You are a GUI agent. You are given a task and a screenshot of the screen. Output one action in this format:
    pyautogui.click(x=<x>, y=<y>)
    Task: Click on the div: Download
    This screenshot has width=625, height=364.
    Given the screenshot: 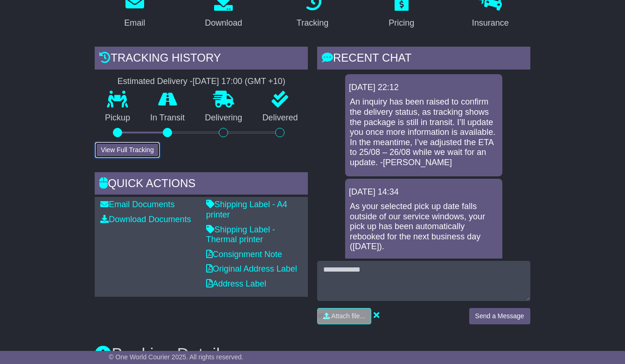 What is the action you would take?
    pyautogui.click(x=224, y=23)
    